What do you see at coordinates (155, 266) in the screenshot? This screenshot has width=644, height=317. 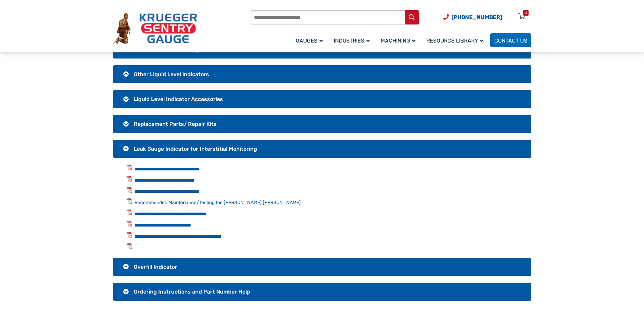 I see `span: Overfill Indicator` at bounding box center [155, 266].